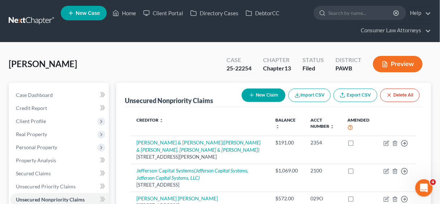  What do you see at coordinates (88, 13) in the screenshot?
I see `span: New Case` at bounding box center [88, 13].